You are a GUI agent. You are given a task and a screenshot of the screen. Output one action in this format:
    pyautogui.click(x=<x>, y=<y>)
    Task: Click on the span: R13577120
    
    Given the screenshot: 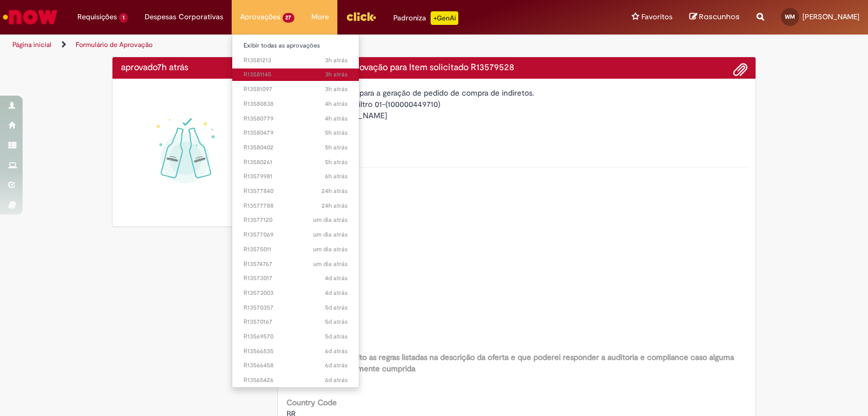 What is the action you would take?
    pyautogui.click(x=296, y=220)
    